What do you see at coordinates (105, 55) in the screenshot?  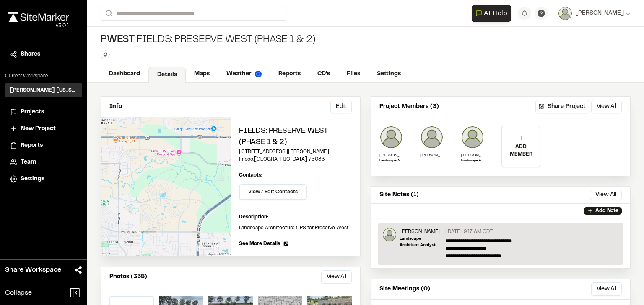 I see `button: Edit Tags` at bounding box center [105, 55].